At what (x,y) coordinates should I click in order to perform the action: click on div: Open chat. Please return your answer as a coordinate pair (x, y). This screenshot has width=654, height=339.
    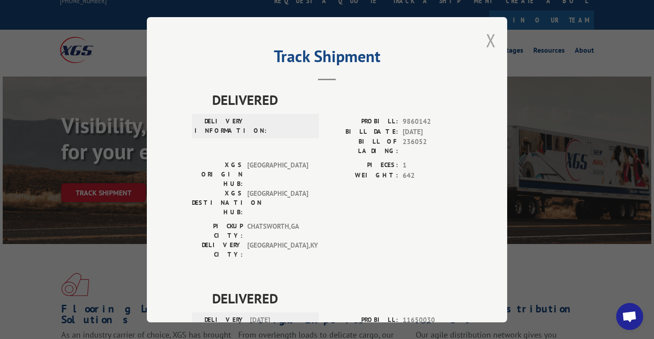
    Looking at the image, I should click on (630, 317).